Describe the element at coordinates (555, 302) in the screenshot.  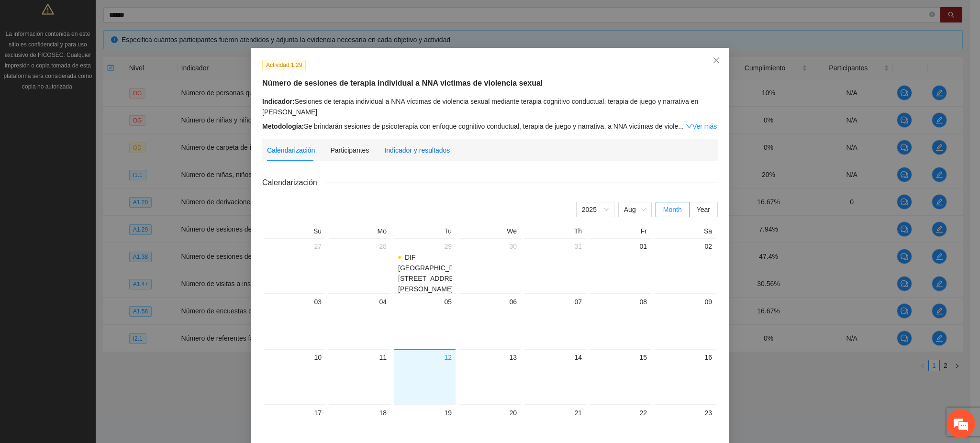
I see `div: 07` at that location.